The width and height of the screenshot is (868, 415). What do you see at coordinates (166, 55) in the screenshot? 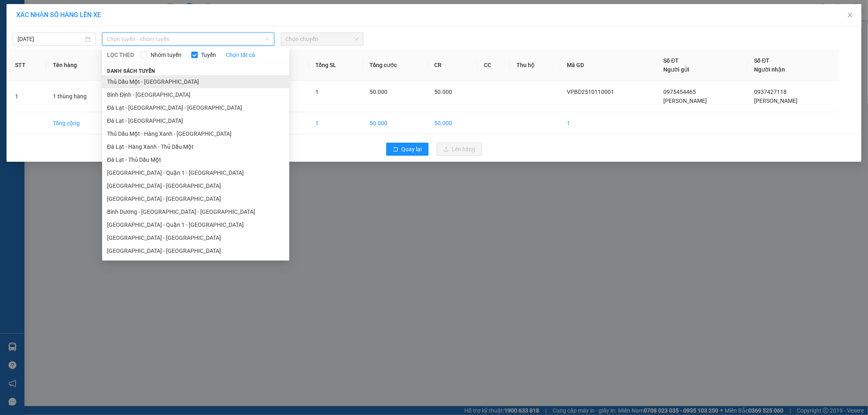
I see `span: Nhóm tuyến` at bounding box center [166, 55].